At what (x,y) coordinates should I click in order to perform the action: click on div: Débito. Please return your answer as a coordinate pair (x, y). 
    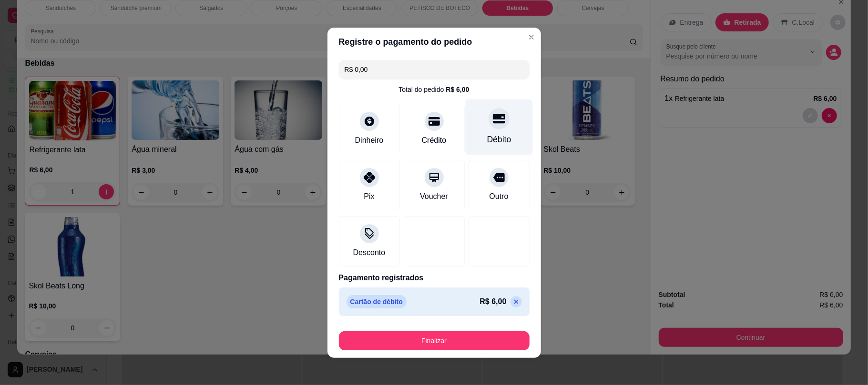
    Looking at the image, I should click on (499, 140).